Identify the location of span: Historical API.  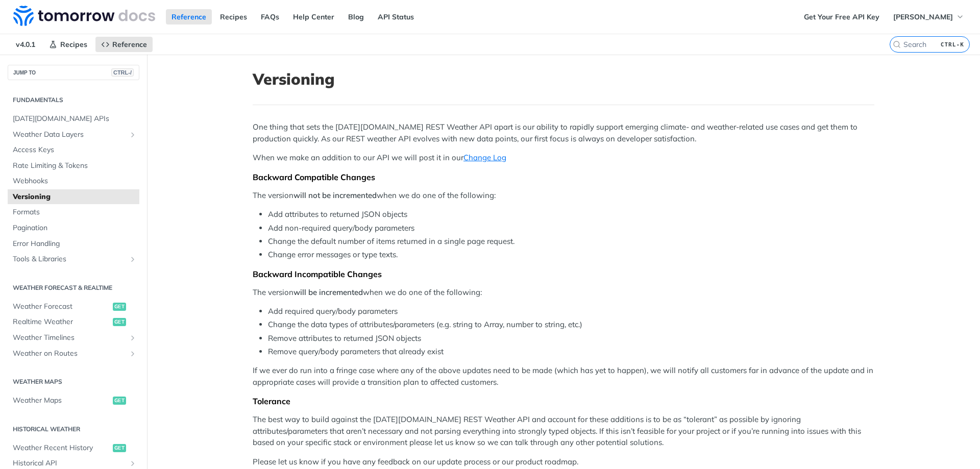
(70, 463).